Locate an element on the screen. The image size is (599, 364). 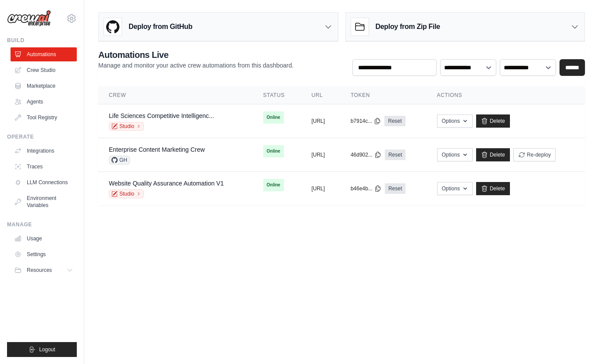
a: Automations is located at coordinates (44, 54).